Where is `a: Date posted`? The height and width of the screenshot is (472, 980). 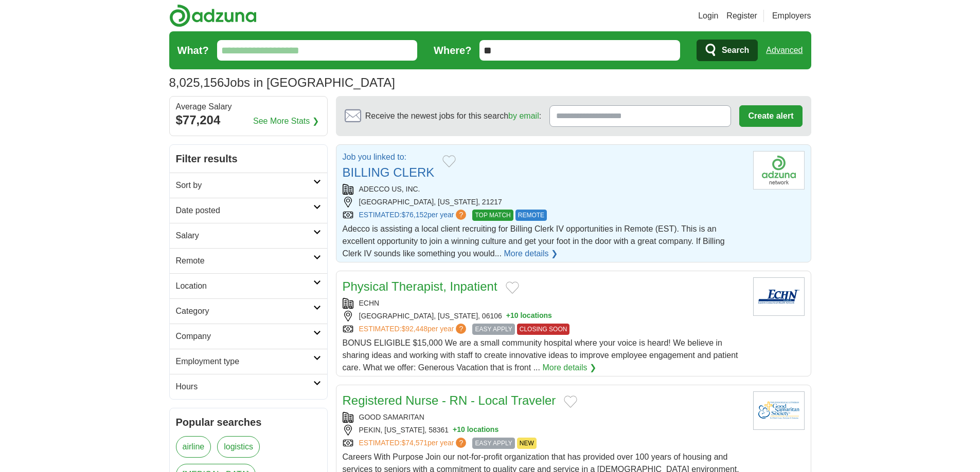 a: Date posted is located at coordinates (248, 210).